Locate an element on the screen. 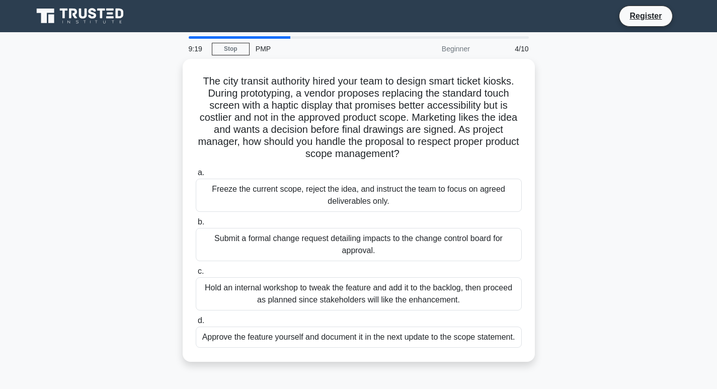 This screenshot has width=717, height=389. h5: The city transit authority hired your team to design smart ticket kiosks. During prototyping, a v... is located at coordinates (359, 118).